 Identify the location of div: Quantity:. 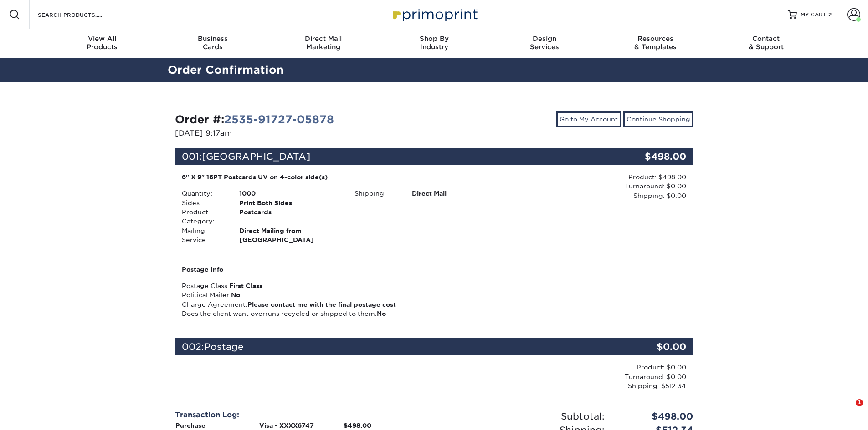
(204, 193).